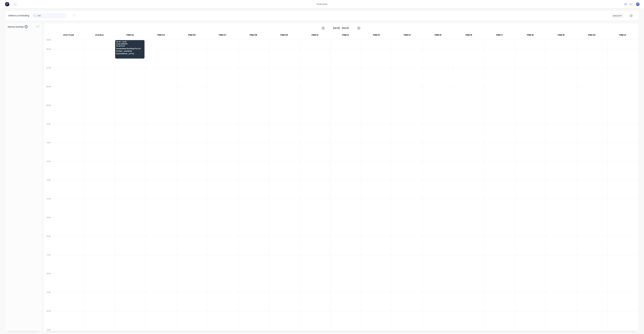 The image size is (644, 334). Describe the element at coordinates (49, 207) in the screenshot. I see `div: 14:00` at that location.